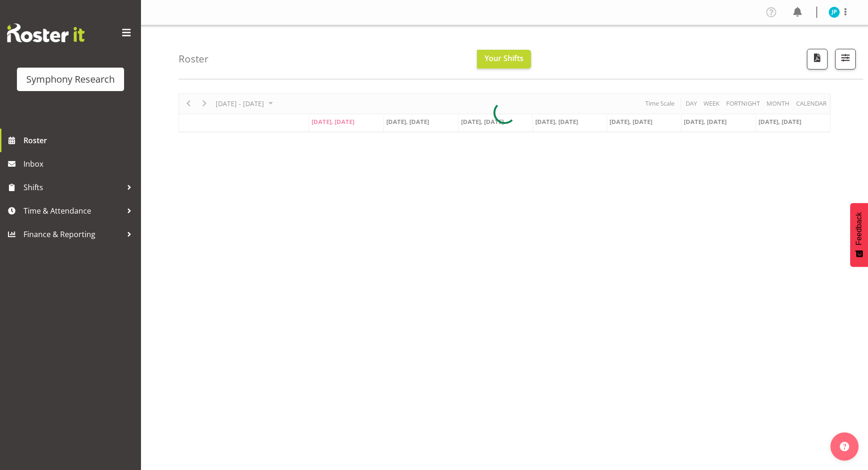  What do you see at coordinates (859, 229) in the screenshot?
I see `span: Feedback` at bounding box center [859, 229].